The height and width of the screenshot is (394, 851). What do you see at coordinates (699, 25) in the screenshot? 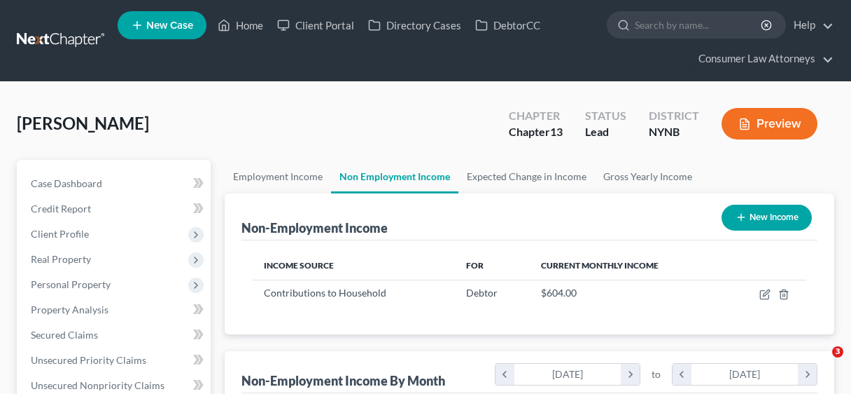
I see `input: Search by name...` at bounding box center [699, 25].